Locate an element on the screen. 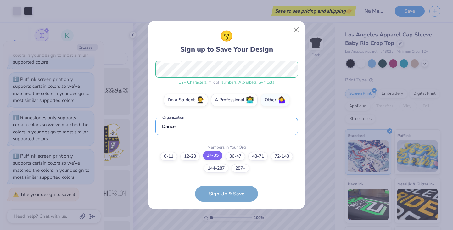  span: Symbols is located at coordinates (266, 82).